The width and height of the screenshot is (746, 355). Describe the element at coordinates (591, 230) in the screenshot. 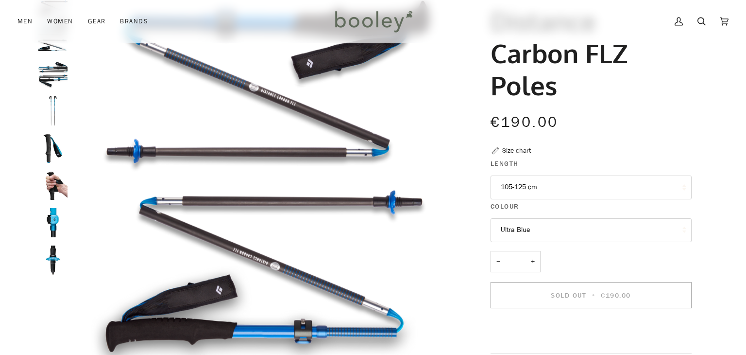

I see `button: Ultra Blue` at that location.